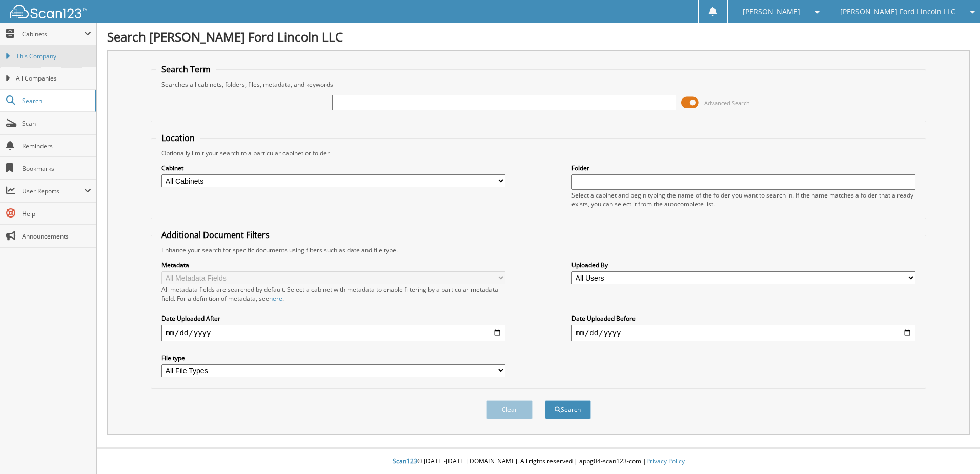 The height and width of the screenshot is (474, 980). Describe the element at coordinates (49, 11) in the screenshot. I see `img: scan123-logo-white.svg` at that location.